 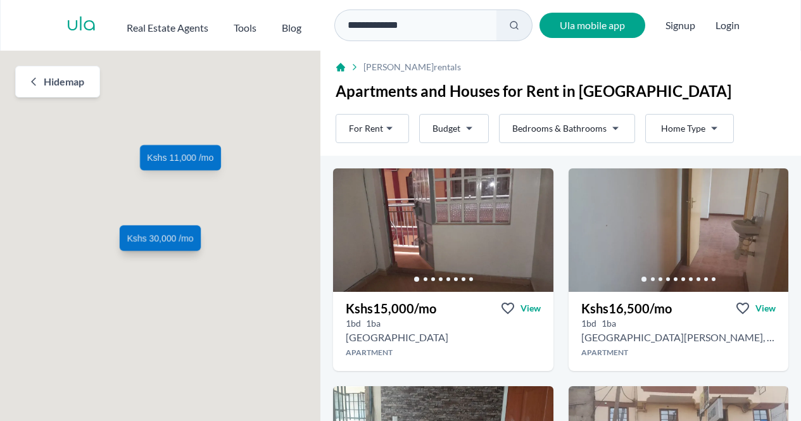 What do you see at coordinates (592, 25) in the screenshot?
I see `a: Ula mobile app` at bounding box center [592, 25].